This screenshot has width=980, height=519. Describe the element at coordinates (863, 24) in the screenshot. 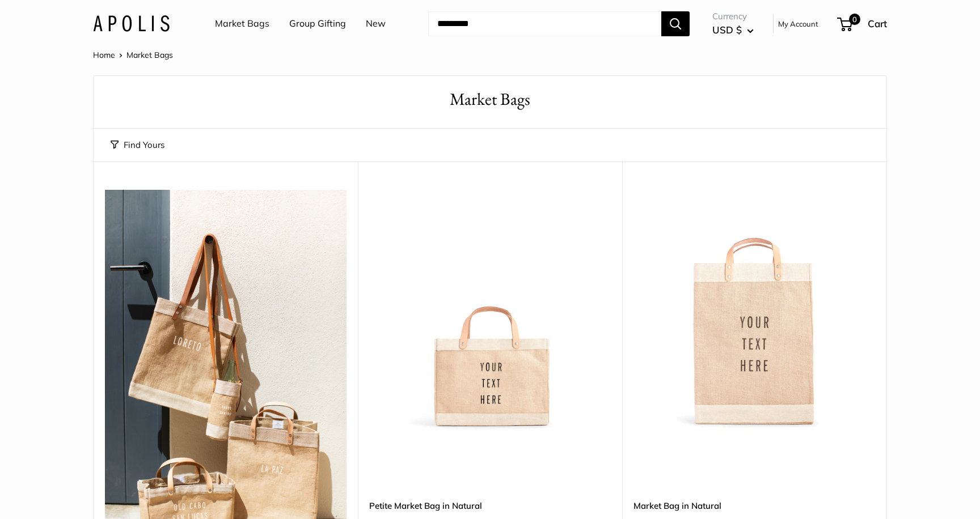

I see `a: 0 Cart` at that location.